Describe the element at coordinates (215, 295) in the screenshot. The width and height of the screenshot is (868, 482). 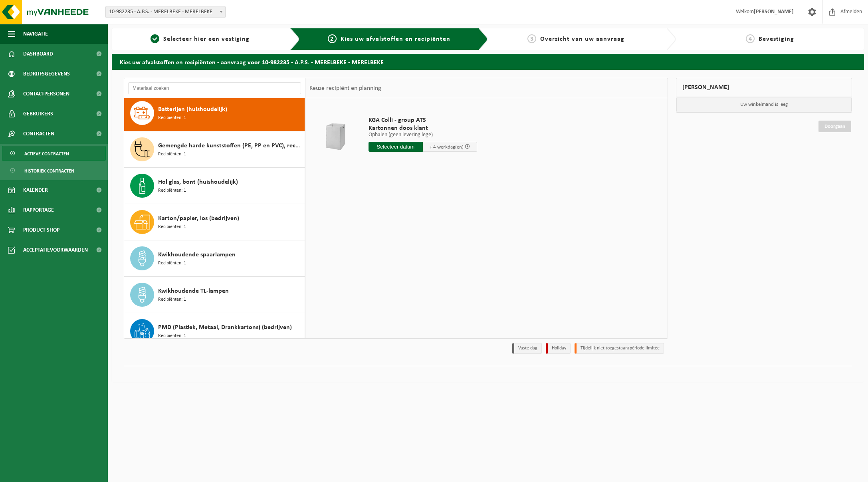
I see `button: Kwikhoudende TL-lampen Recipiënten: 1` at that location.